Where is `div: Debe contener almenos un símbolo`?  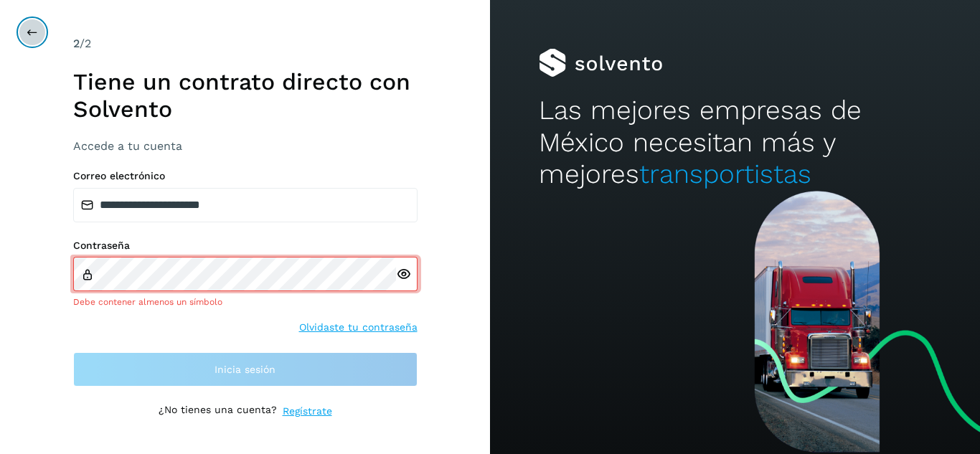 div: Debe contener almenos un símbolo is located at coordinates (246, 302).